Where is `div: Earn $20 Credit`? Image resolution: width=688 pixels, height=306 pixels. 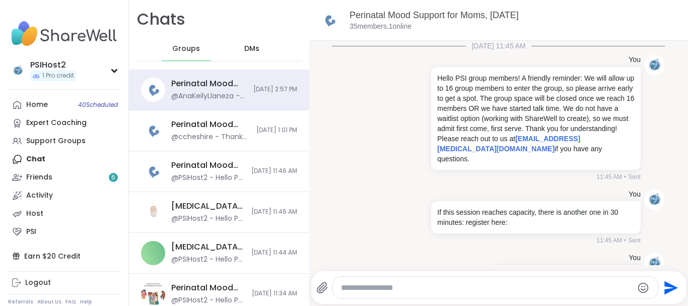 div: Earn $20 Credit is located at coordinates (64, 256).